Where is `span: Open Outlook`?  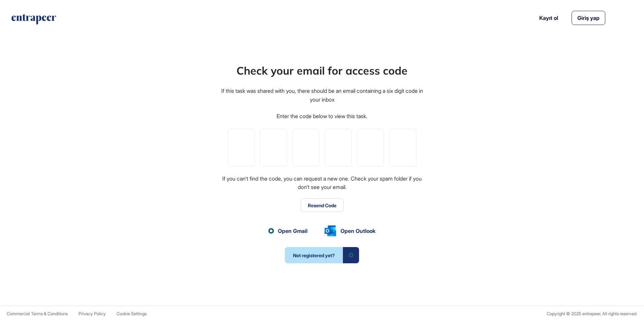 span: Open Outlook is located at coordinates (358, 230).